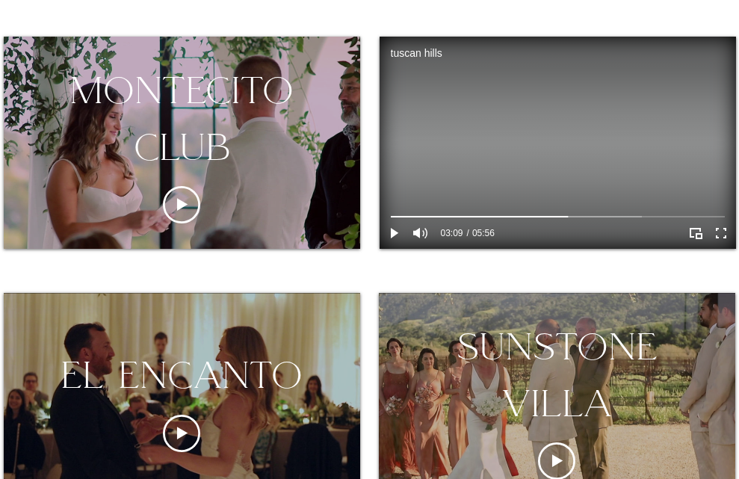 Image resolution: width=739 pixels, height=479 pixels. I want to click on button: Play, so click(395, 233).